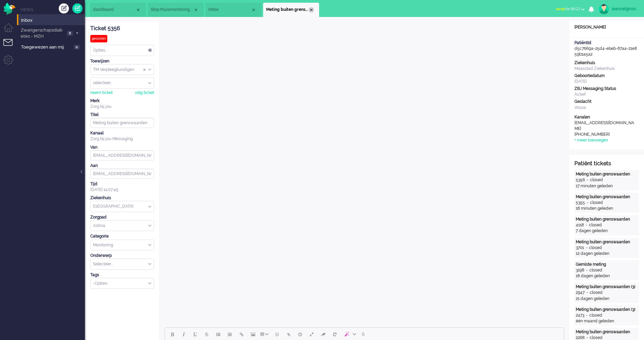 The height and width of the screenshot is (340, 644). Describe the element at coordinates (607, 43) in the screenshot. I see `div: PatiëntId` at that location.